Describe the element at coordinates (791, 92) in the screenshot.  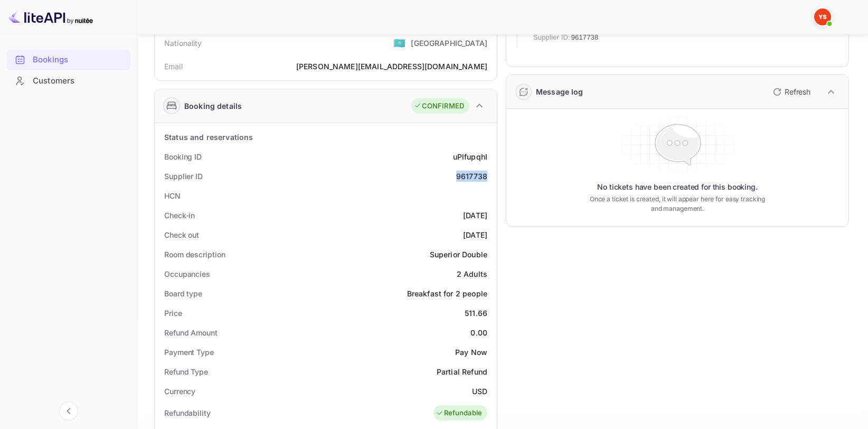
I see `button: Refresh` at that location.